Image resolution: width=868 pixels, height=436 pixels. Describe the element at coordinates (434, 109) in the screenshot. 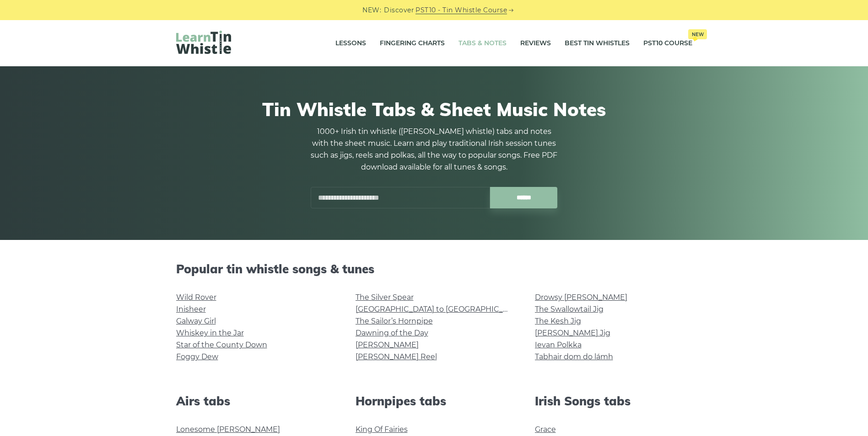

I see `h1: Tin Whistle Tabs & Sheet Music Notes` at that location.